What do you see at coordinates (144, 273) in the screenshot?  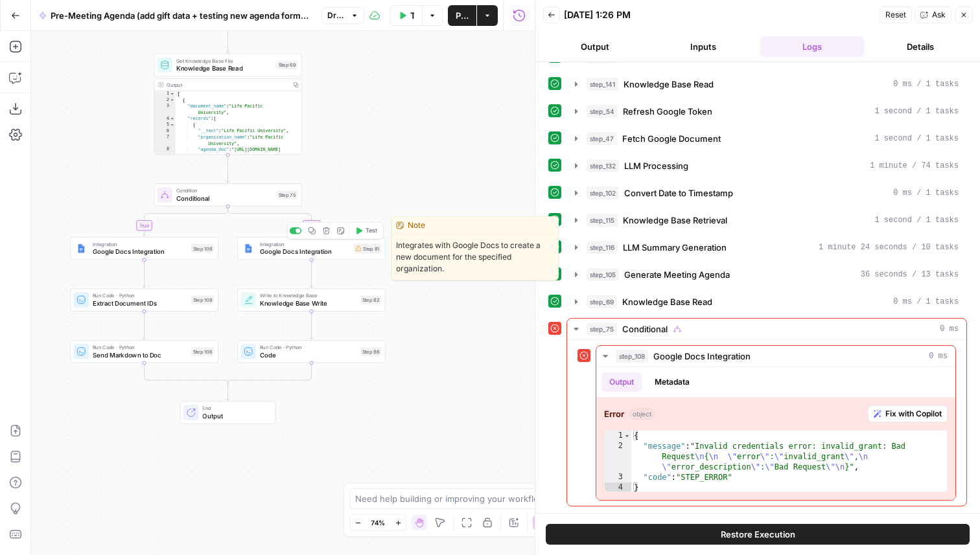 I see `g: Edge from step_108 to step_109` at bounding box center [144, 273].